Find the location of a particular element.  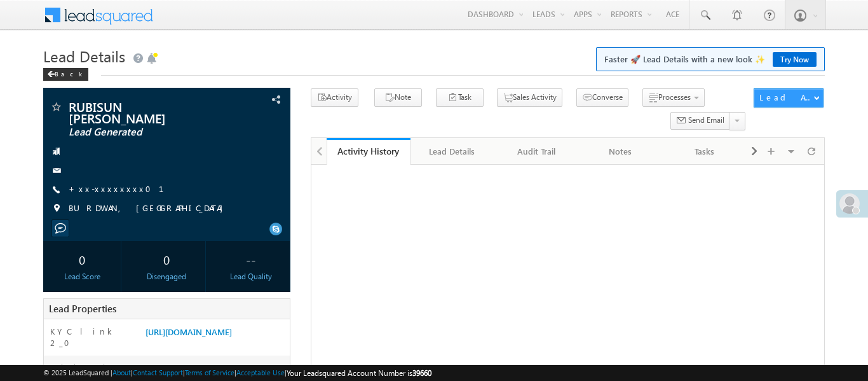

a: Activity History is located at coordinates (369, 151).